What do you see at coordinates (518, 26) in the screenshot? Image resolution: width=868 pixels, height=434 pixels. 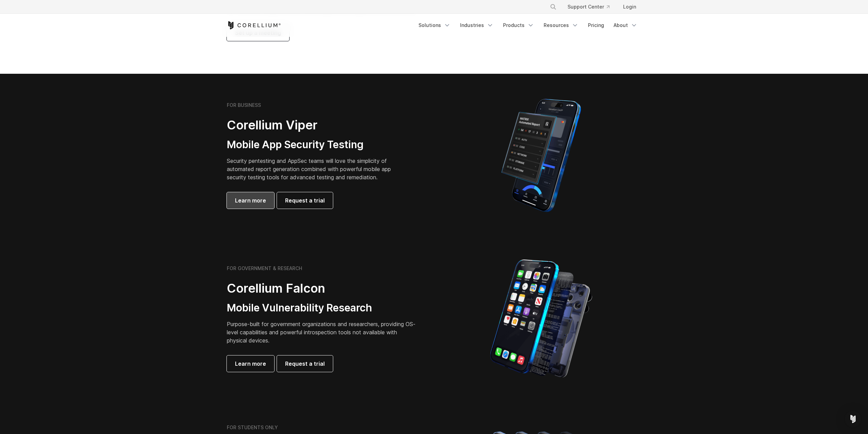 I see `a: Products` at bounding box center [518, 26].